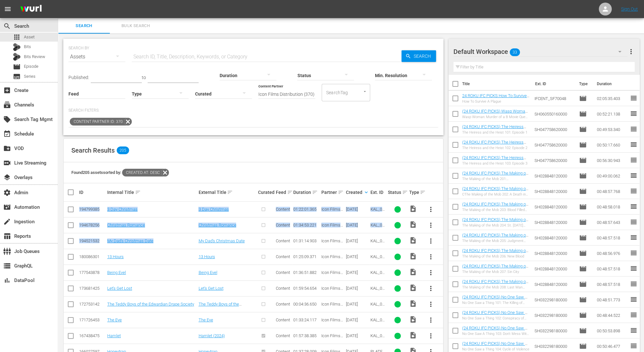  What do you see at coordinates (495, 210) in the screenshot?
I see `div: The Making of the Mob 203: Blood Filled Streets` at bounding box center [495, 210].